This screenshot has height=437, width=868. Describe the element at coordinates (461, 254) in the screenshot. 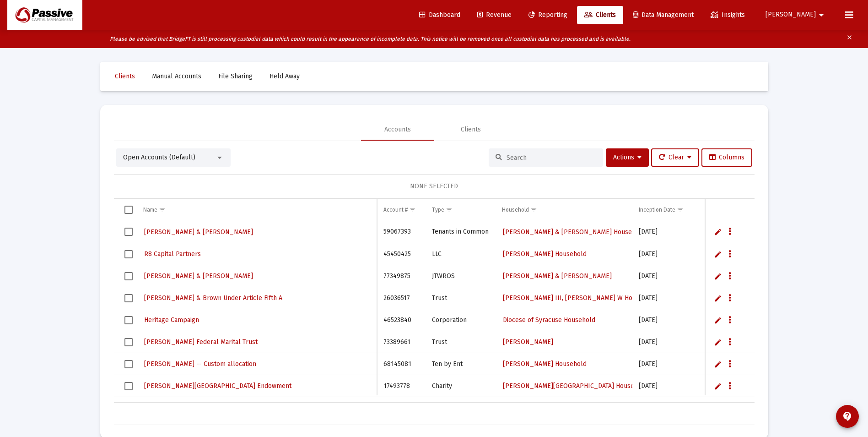

I see `td: LLC` at that location.